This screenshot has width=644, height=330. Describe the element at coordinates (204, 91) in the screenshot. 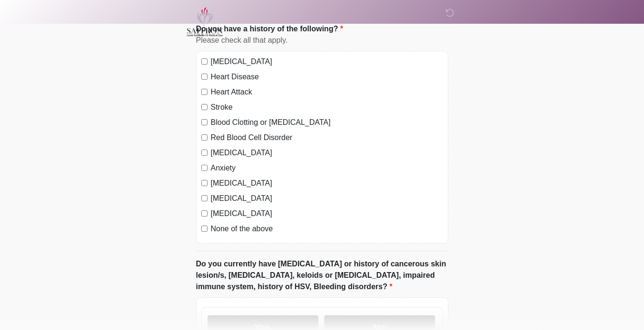

I see `input: Heart Attack` at that location.